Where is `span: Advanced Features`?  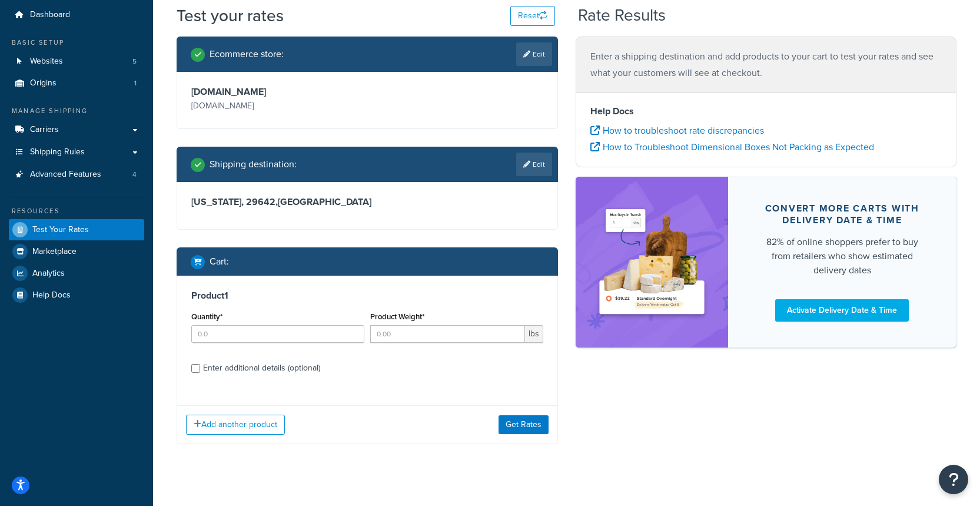 span: Advanced Features is located at coordinates (65, 174).